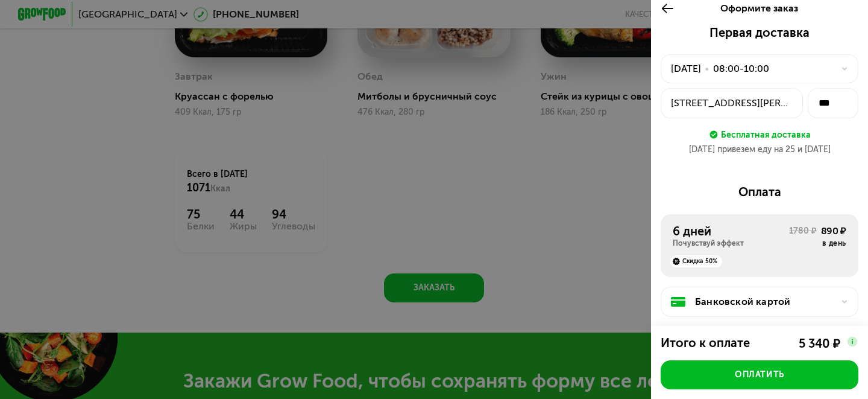 Image resolution: width=868 pixels, height=399 pixels. What do you see at coordinates (760, 33) in the screenshot?
I see `div: Первая доставка` at bounding box center [760, 33].